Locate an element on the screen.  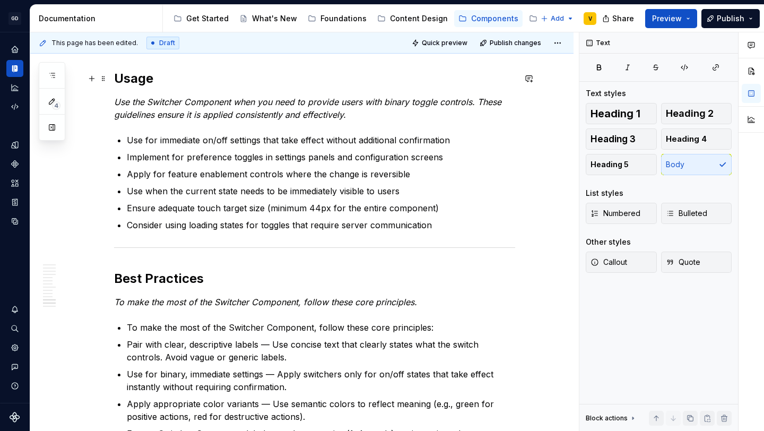
em: Use the Switcher Component when you need to provide users with binary toggle controls. These guid... is located at coordinates (309, 108).